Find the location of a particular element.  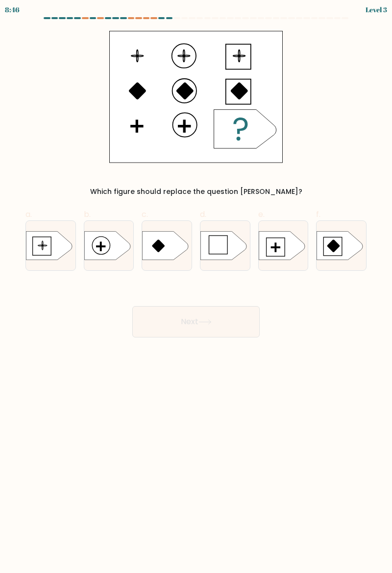

span: f. is located at coordinates (318, 214).